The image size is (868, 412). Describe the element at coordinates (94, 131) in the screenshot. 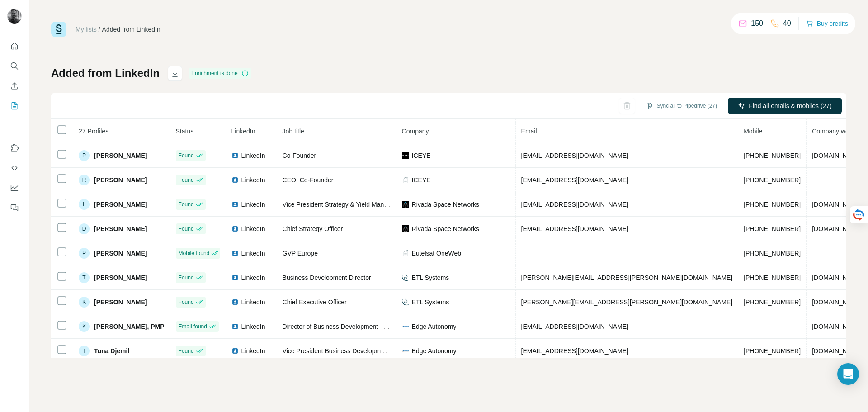

I see `span: 27 Profiles` at that location.